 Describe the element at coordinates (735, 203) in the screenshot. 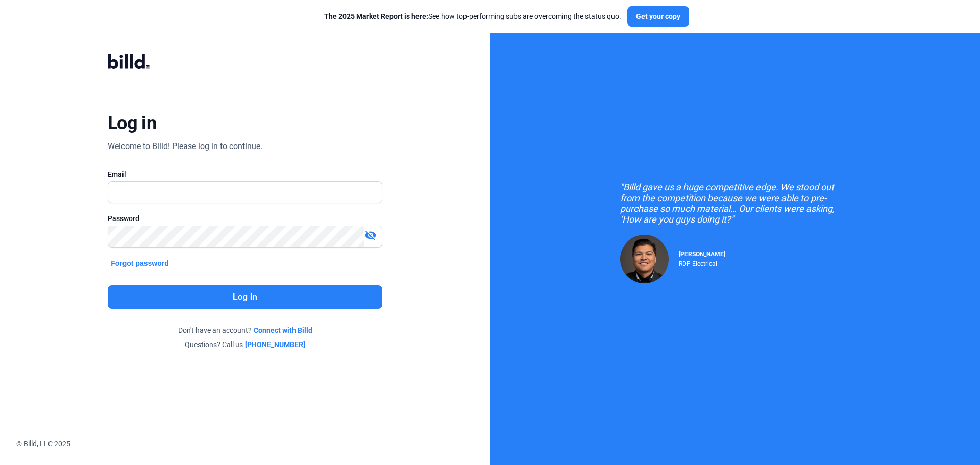

I see `div: "Billd gave us a huge competitive edge. We stood out from the competition because we were able to...` at that location.